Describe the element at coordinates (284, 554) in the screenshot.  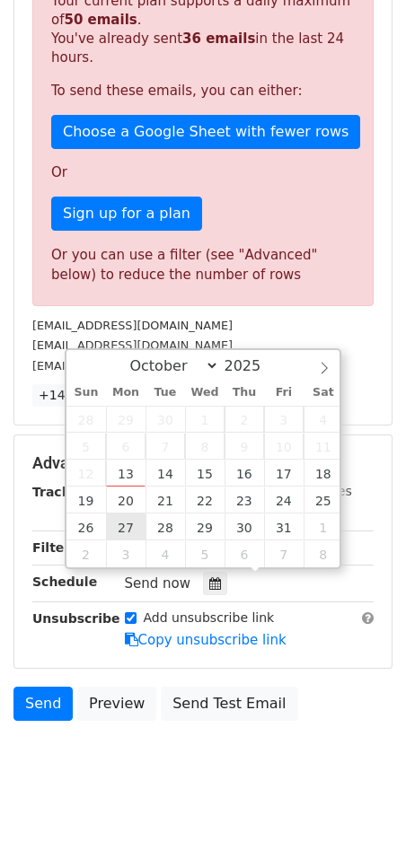
I see `span: November 7, 2025` at that location.